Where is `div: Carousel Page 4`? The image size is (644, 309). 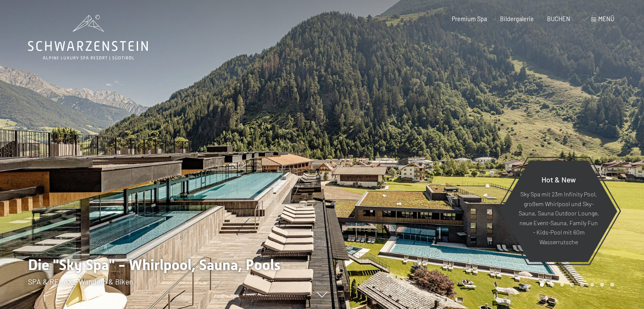
div: Carousel Page 4 is located at coordinates (572, 285).